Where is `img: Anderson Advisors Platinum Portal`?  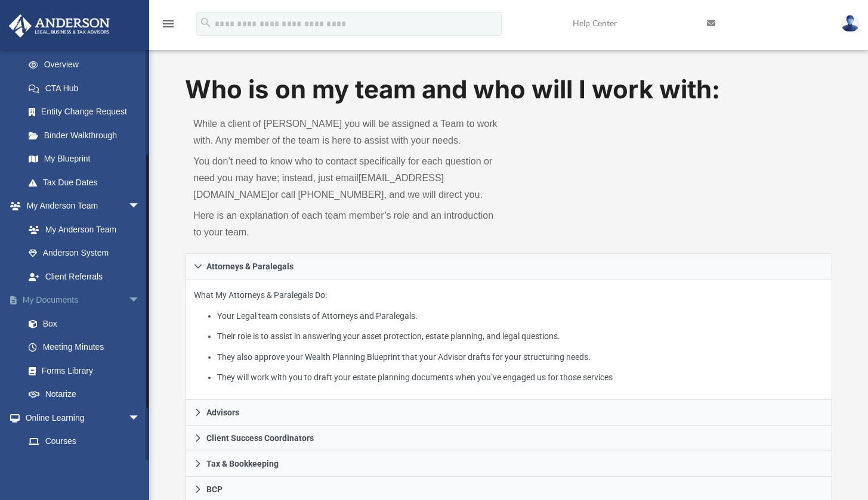 img: Anderson Advisors Platinum Portal is located at coordinates (59, 26).